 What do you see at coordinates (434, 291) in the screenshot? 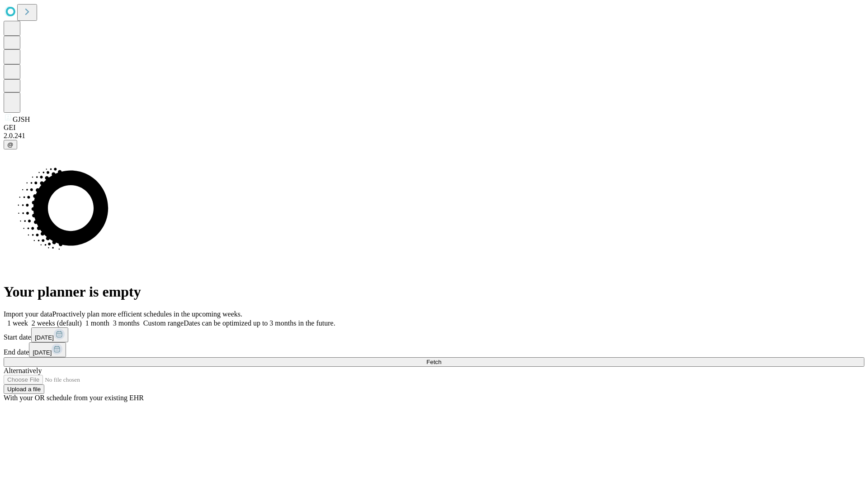
I see `h1: Your planner is empty` at bounding box center [434, 291].